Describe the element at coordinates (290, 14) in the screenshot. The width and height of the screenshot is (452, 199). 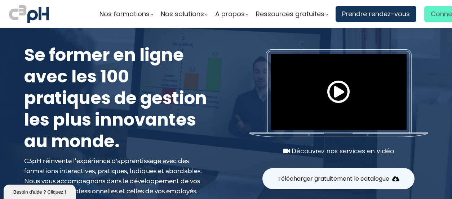
I see `span: Ressources gratuites` at that location.